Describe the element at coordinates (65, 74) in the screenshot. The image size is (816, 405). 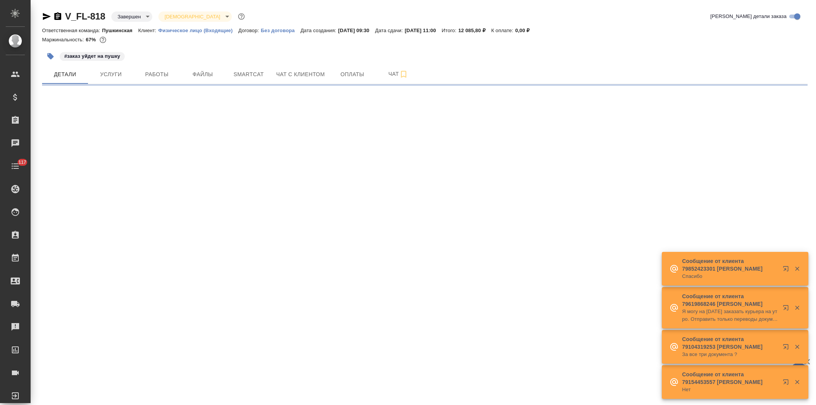
I see `span: Детали` at that location.